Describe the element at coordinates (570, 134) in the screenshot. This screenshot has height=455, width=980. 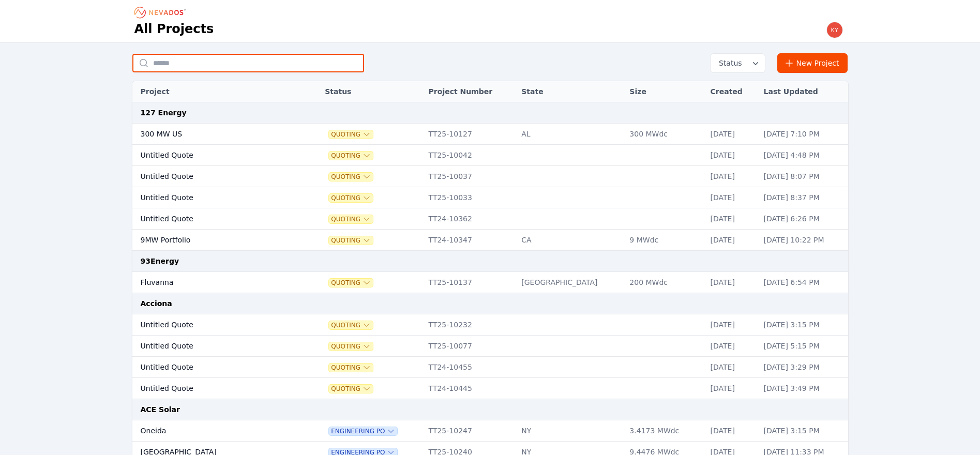
I see `td: AL` at that location.